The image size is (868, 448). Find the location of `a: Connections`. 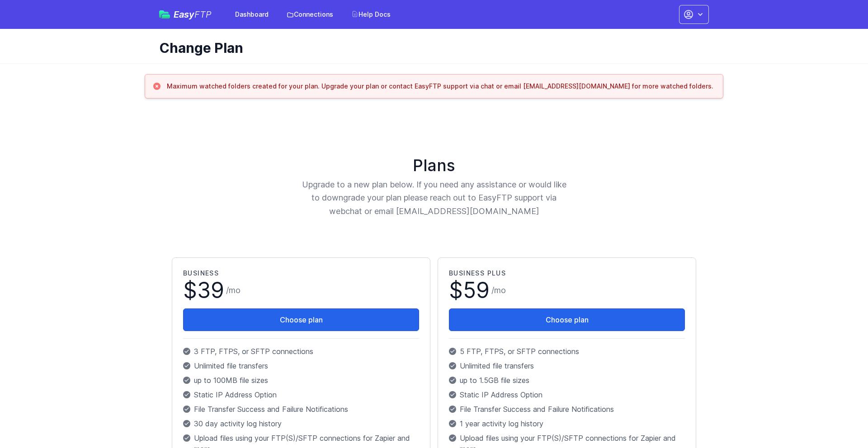

a: Connections is located at coordinates (310, 14).